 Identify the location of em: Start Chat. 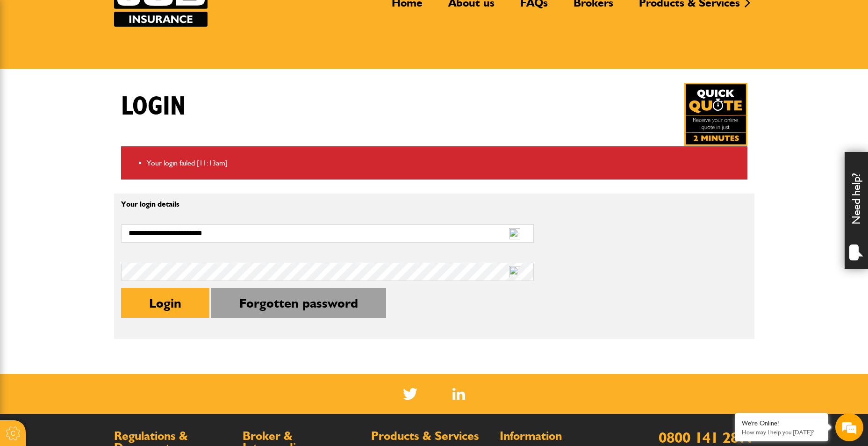
(148, 294).